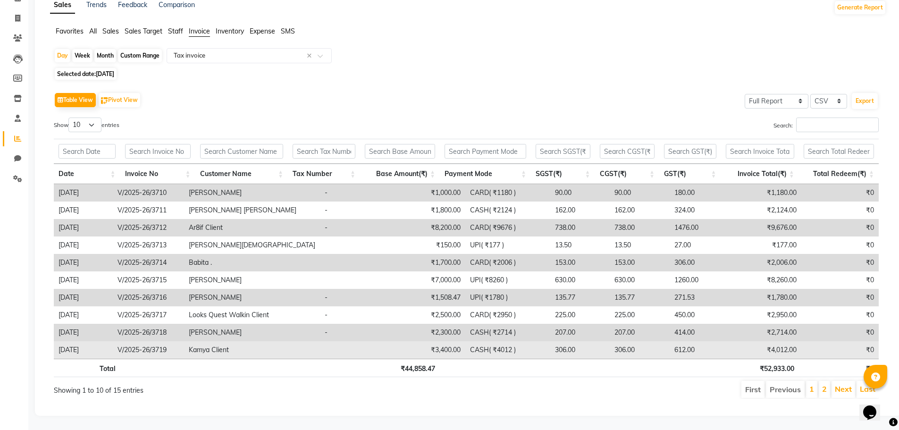  I want to click on div: Showing 1 to 10 of 15 entries, so click(221, 387).